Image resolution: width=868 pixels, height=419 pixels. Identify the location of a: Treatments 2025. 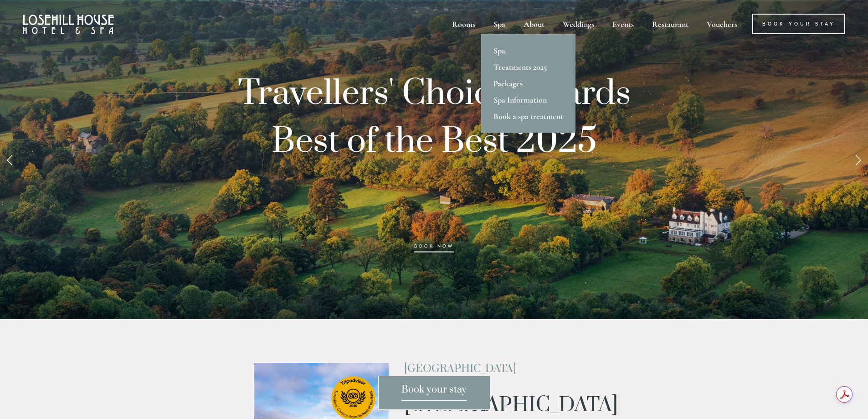
(528, 67).